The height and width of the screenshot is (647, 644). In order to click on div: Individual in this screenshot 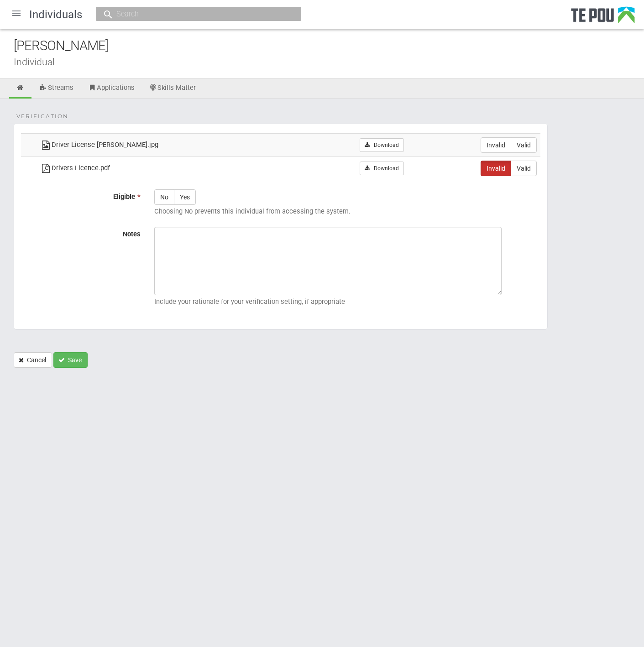, I will do `click(328, 61)`.